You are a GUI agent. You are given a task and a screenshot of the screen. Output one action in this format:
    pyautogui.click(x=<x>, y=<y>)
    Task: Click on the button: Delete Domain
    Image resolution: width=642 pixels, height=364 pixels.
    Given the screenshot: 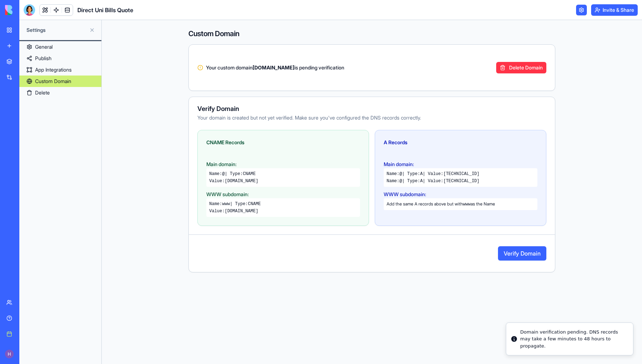 What is the action you would take?
    pyautogui.click(x=521, y=68)
    